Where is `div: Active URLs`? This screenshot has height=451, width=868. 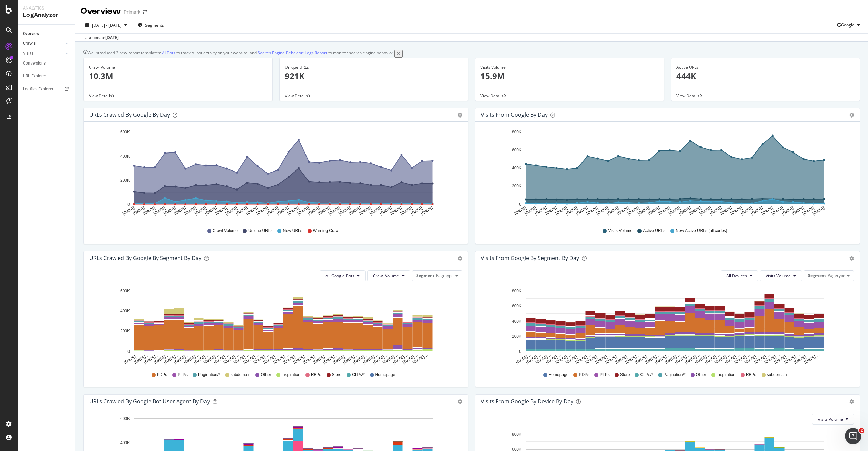 div: Active URLs is located at coordinates (766, 67).